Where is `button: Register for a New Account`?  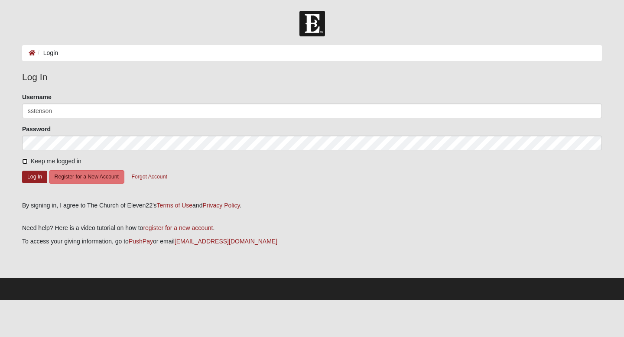
button: Register for a New Account is located at coordinates (87, 177).